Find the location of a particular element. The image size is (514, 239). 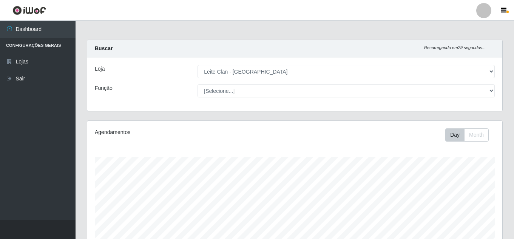

button: Month is located at coordinates (476, 135).